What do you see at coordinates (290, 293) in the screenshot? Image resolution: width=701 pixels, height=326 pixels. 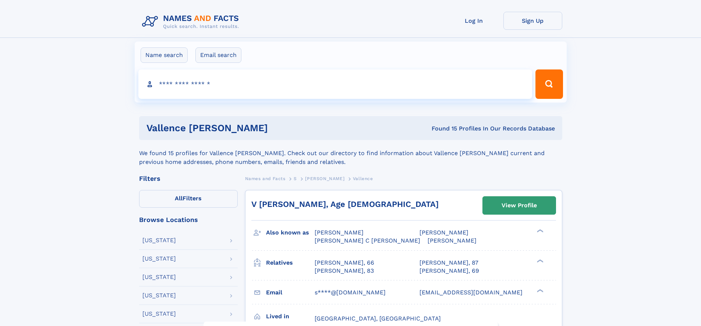 I see `h3: Email` at bounding box center [290, 293].